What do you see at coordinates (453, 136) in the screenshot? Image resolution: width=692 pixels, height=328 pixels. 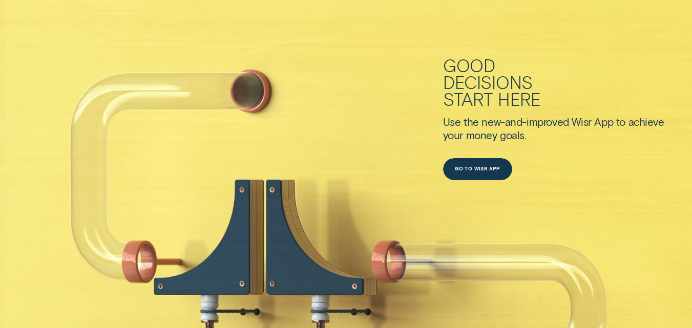 I see `div: your` at bounding box center [453, 136].